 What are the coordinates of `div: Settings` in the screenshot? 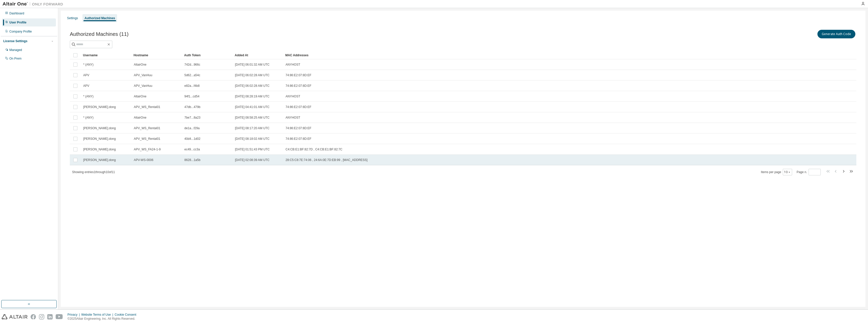 It's located at (72, 18).